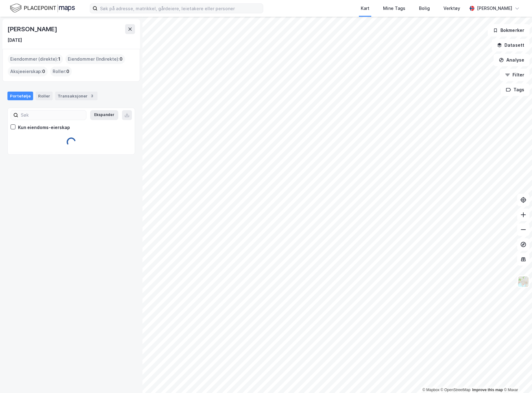 The height and width of the screenshot is (393, 532). I want to click on img: Z, so click(523, 282).